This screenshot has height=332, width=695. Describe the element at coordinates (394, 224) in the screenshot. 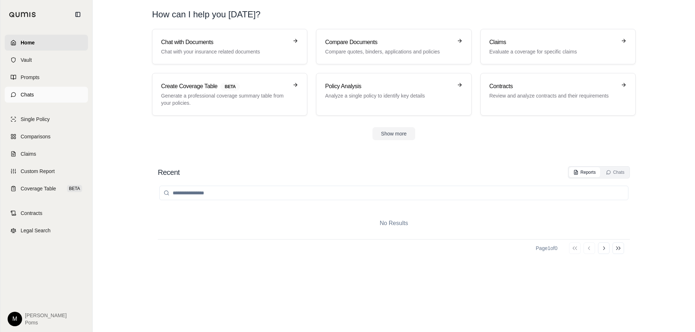

I see `div: No Results` at that location.